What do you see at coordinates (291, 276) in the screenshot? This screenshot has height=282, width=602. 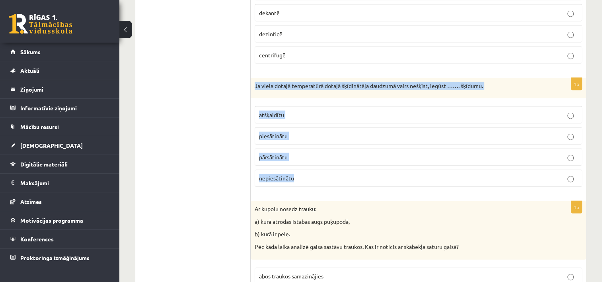 I see `span: abos traukos samazinājies` at bounding box center [291, 276].